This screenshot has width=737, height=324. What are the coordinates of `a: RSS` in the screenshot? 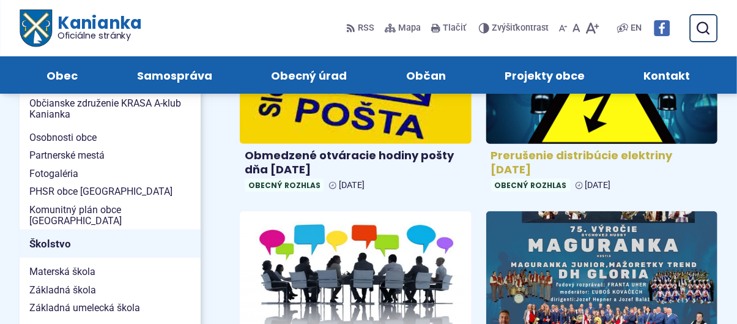 It's located at (361, 28).